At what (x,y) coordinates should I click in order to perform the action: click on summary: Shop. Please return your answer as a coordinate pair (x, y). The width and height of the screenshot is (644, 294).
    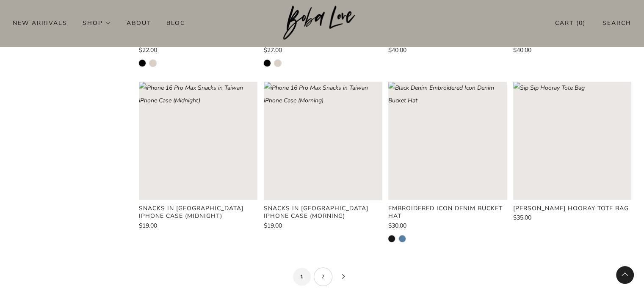
    Looking at the image, I should click on (97, 23).